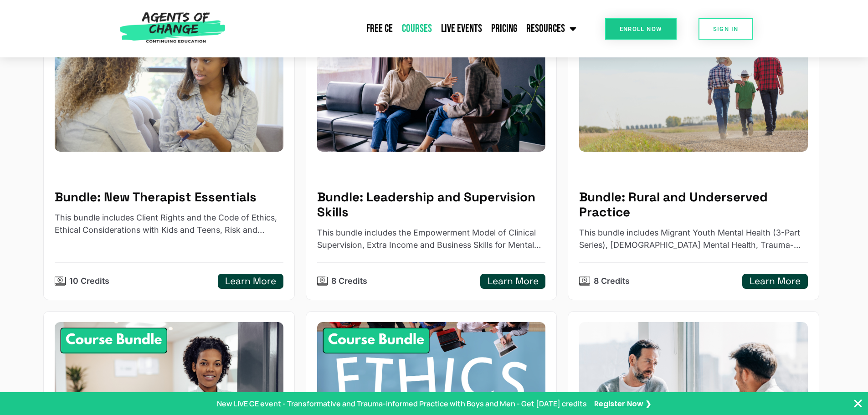  What do you see at coordinates (431, 88) in the screenshot?
I see `div: Leadership and Supervision Skills - 8 Credit CE Bundle` at bounding box center [431, 88].